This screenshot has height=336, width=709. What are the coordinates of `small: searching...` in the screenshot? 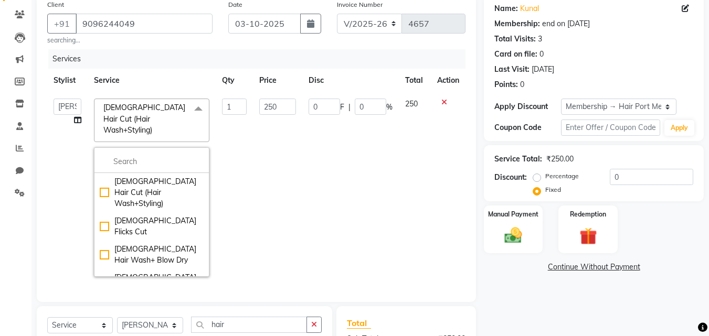 It's located at (130, 40).